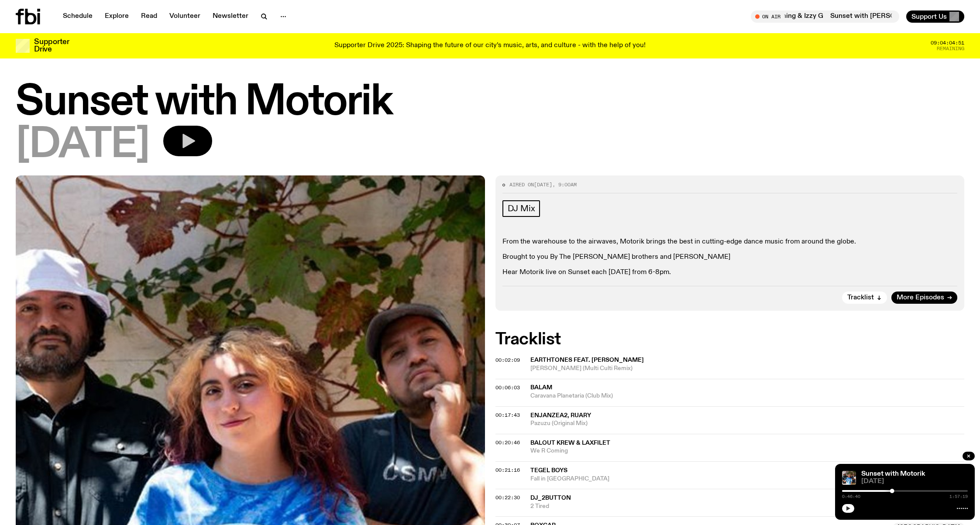 The height and width of the screenshot is (525, 980). What do you see at coordinates (864, 297) in the screenshot?
I see `button: Tracklist` at bounding box center [864, 297].